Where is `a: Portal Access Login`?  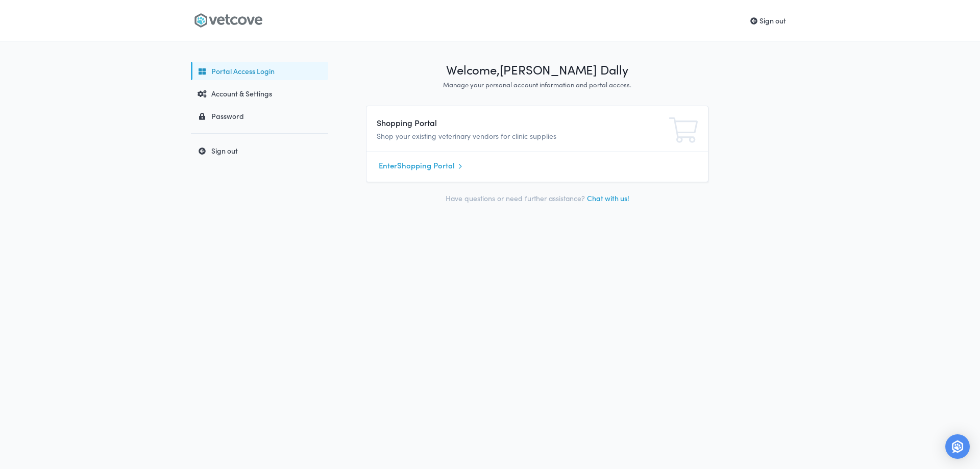 a: Portal Access Login is located at coordinates (259, 71).